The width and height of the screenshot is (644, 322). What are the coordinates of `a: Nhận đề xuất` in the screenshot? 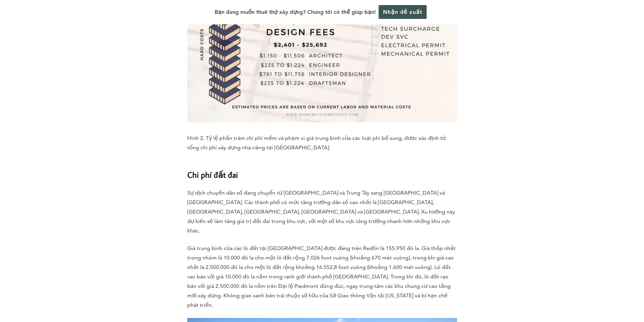 It's located at (403, 12).